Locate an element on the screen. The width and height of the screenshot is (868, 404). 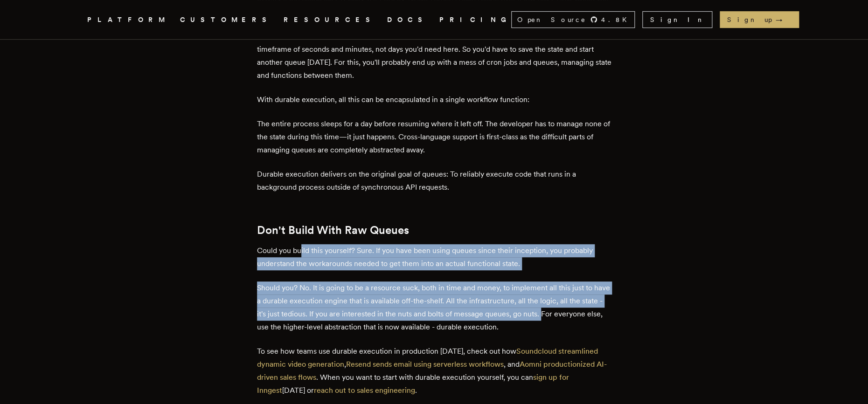
p: Could you build this yourself? Sure. If you have been using queues since their inception, you pro... is located at coordinates (434, 257).